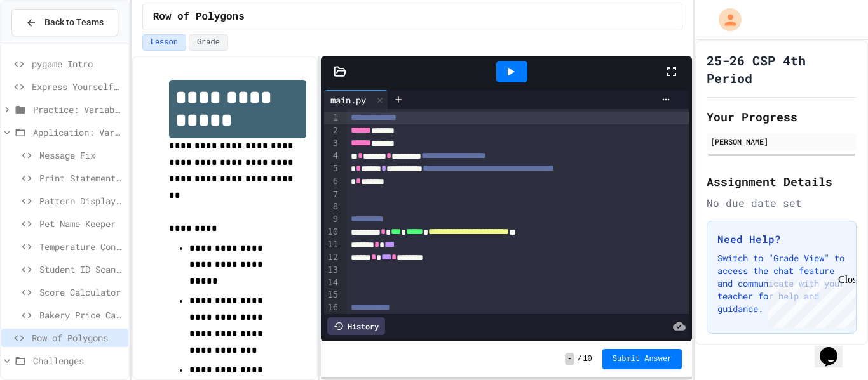  Describe the element at coordinates (332, 143) in the screenshot. I see `div: 3` at that location.